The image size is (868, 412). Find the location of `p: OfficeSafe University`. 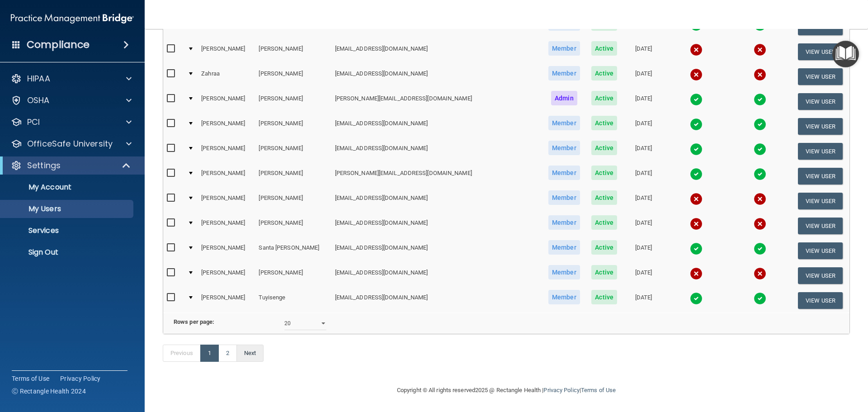

p: OfficeSafe University is located at coordinates (70, 144).